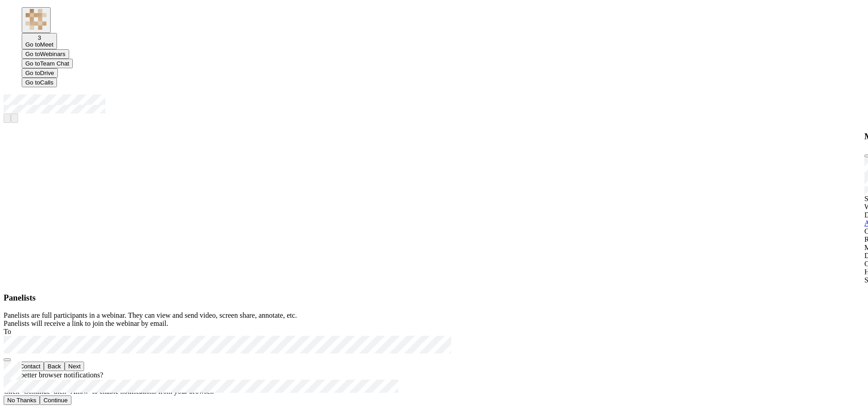 This screenshot has height=414, width=868. I want to click on span: Meet, so click(47, 44).